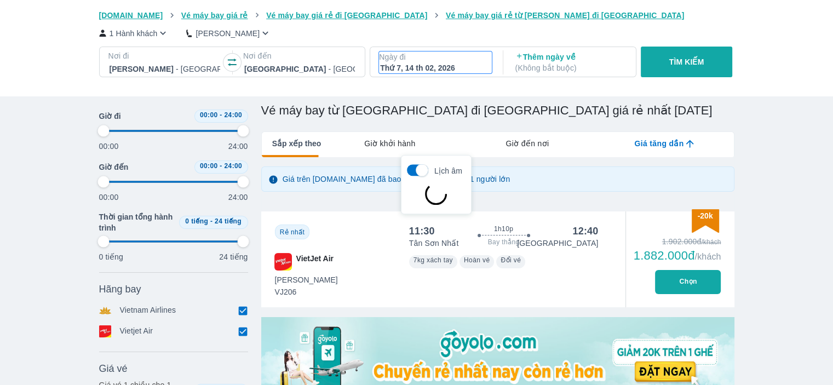 The image size is (833, 385). What do you see at coordinates (283, 262) in the screenshot?
I see `img: VJ` at bounding box center [283, 262].